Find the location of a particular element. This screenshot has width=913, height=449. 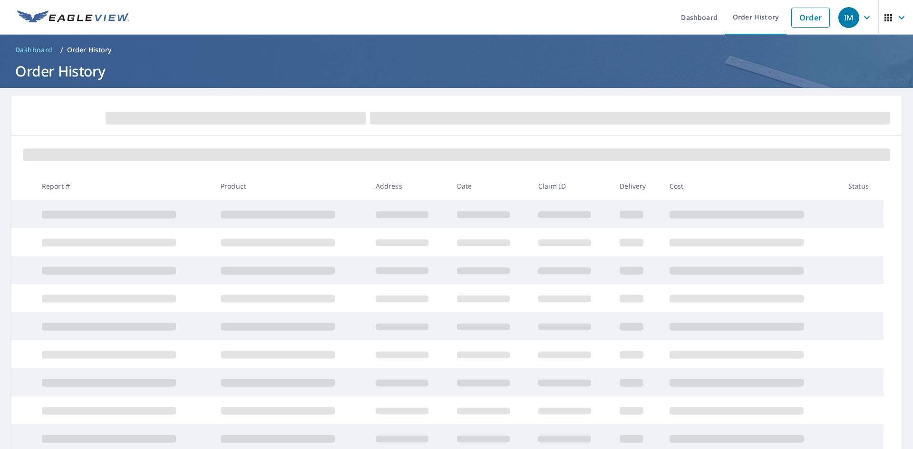

th: Claim ID is located at coordinates (571, 186).